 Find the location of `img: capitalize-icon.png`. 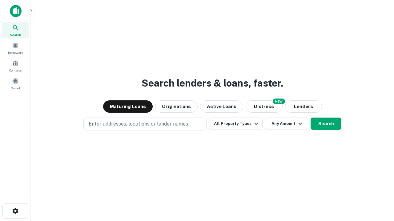

img: capitalize-icon.png is located at coordinates (16, 11).